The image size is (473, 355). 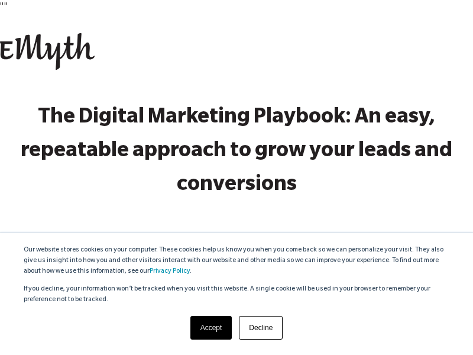 I want to click on a: Privacy Policy, so click(x=170, y=272).